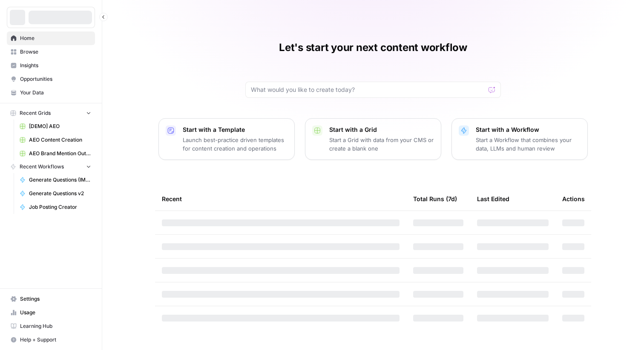  What do you see at coordinates (50, 340) in the screenshot?
I see `button: Help + Support` at bounding box center [50, 340].